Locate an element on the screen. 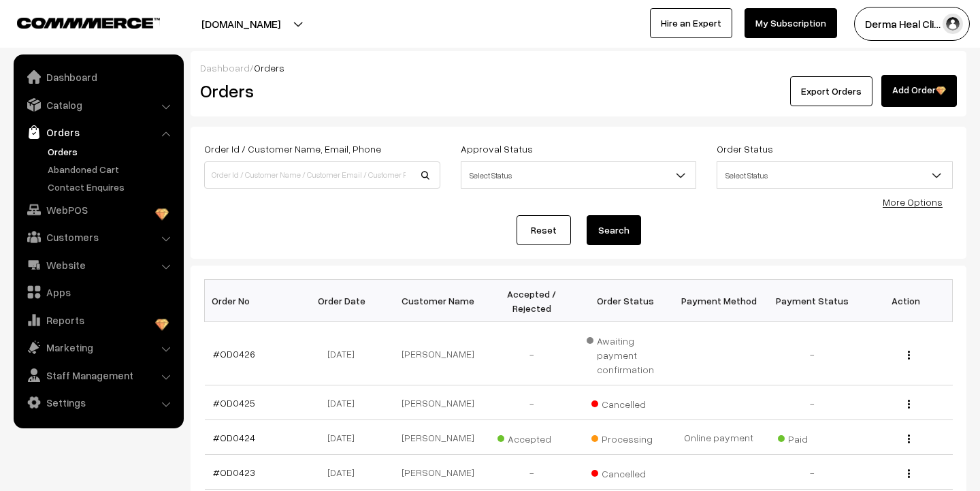  td: Online payment is located at coordinates (718, 437).